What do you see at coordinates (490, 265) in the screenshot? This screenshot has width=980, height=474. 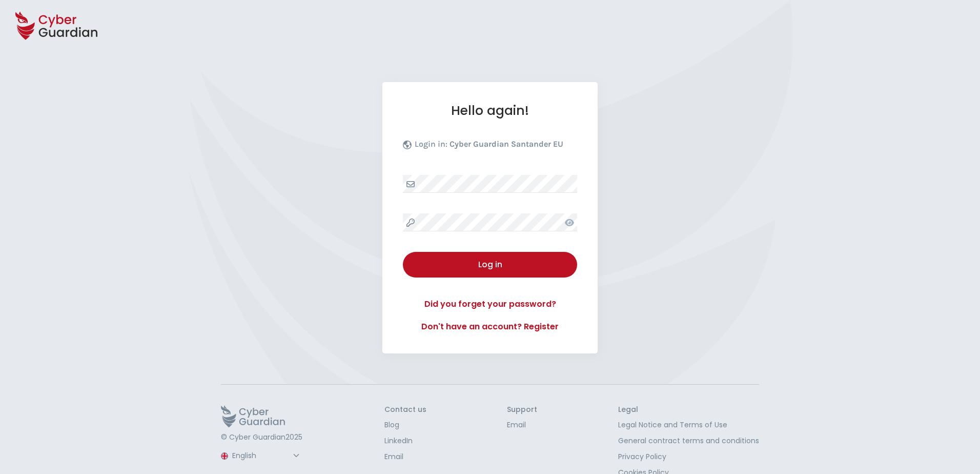 I see `div: Log in` at bounding box center [490, 265].